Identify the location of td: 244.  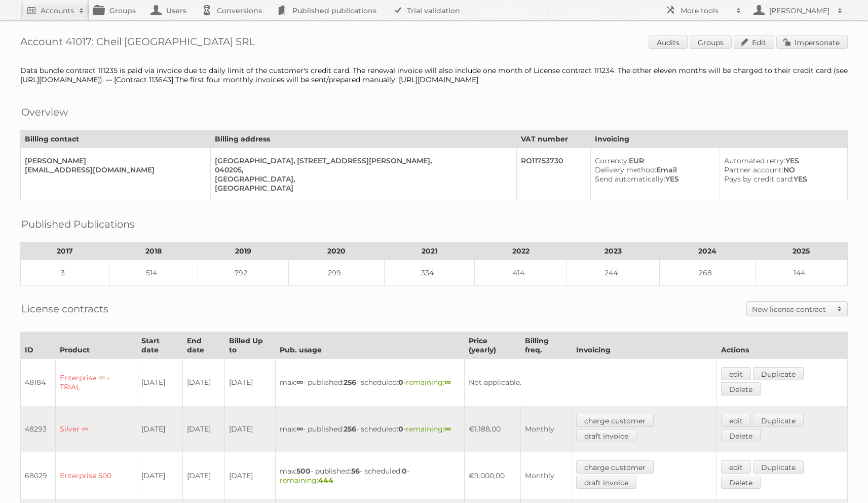
(613, 273).